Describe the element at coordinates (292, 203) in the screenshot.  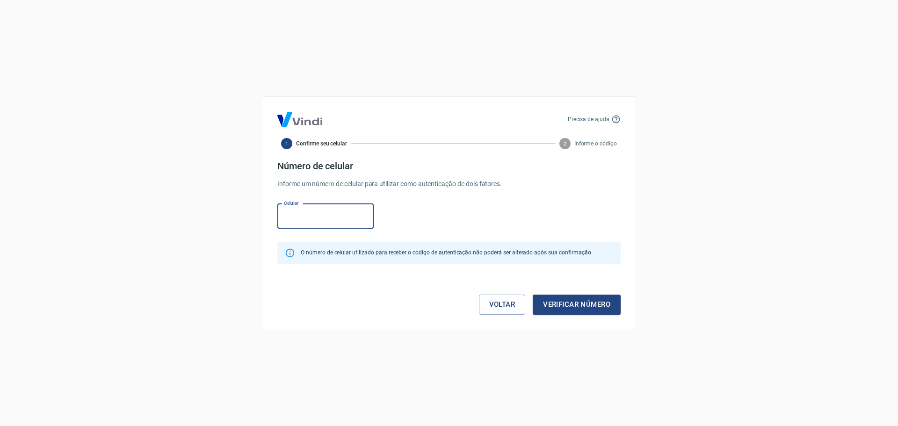
I see `label: Celular` at that location.